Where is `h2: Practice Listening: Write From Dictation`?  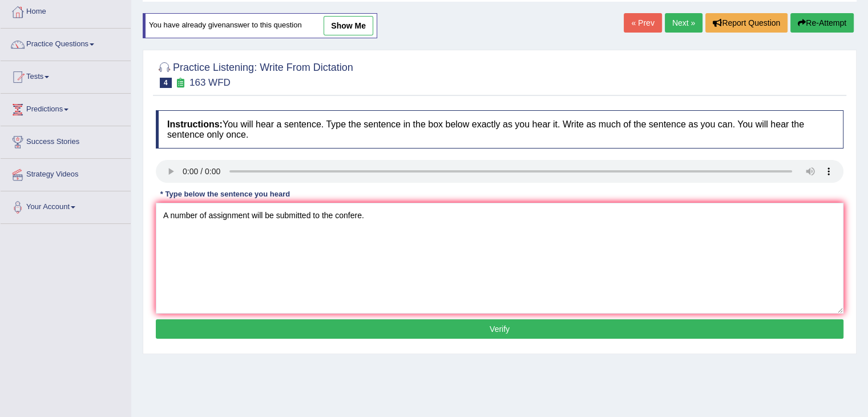
h2: Practice Listening: Write From Dictation is located at coordinates (255, 74).